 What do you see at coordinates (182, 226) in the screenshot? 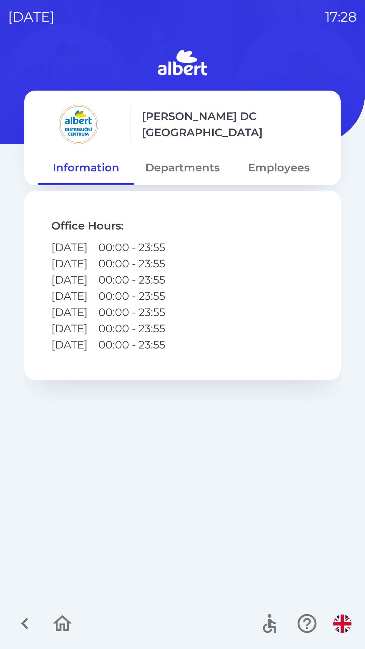
I see `p: Office Hours :` at bounding box center [182, 226].